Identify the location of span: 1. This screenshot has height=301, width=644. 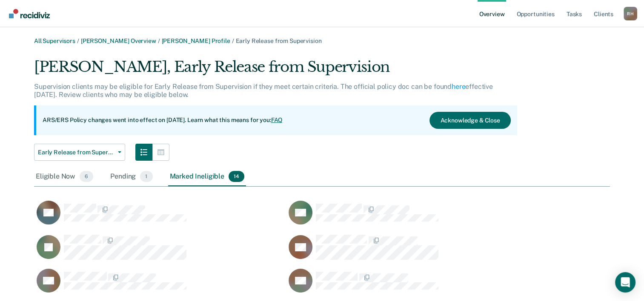
(146, 176).